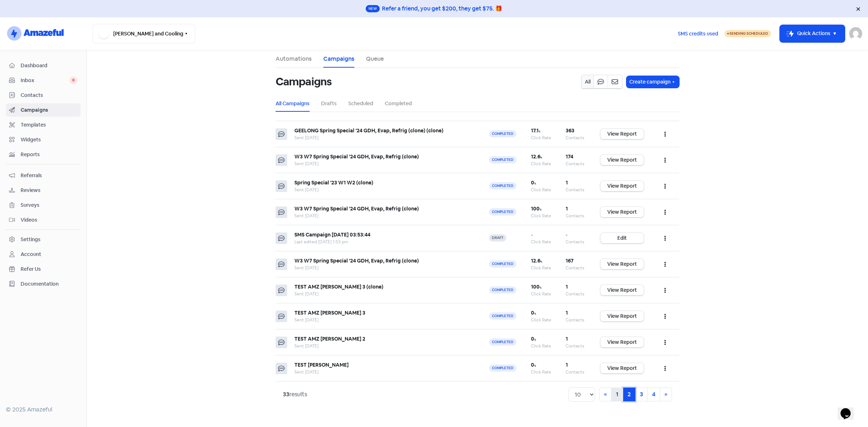 The image size is (868, 427). Describe the element at coordinates (49, 95) in the screenshot. I see `span: Contacts` at that location.